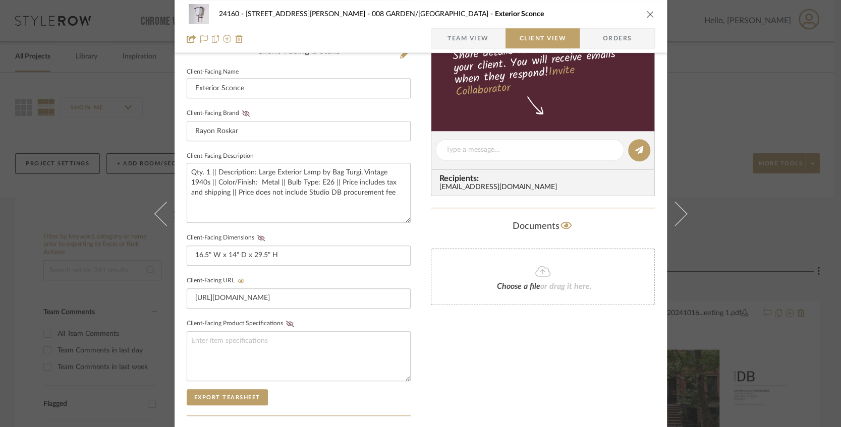 The image size is (841, 427). Describe the element at coordinates (566, 286) in the screenshot. I see `span: or drag it here.` at that location.